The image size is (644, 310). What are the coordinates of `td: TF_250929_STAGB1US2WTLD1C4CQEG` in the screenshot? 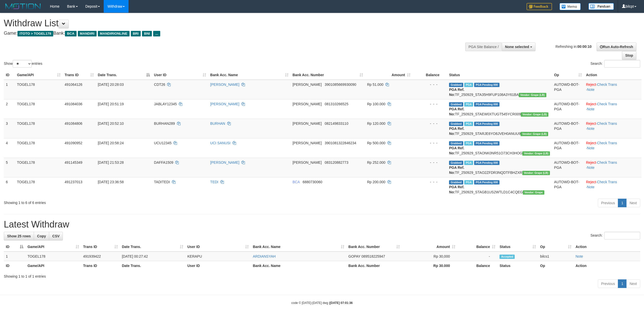 It's located at (499, 187).